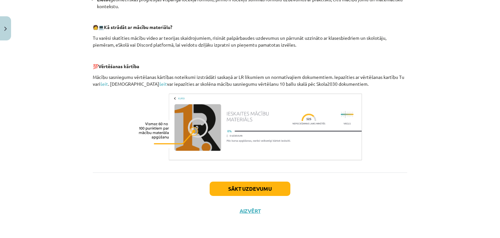 This screenshot has width=500, height=238. Describe the element at coordinates (119, 66) in the screenshot. I see `b: Vērtēšanas kārtība` at that location.